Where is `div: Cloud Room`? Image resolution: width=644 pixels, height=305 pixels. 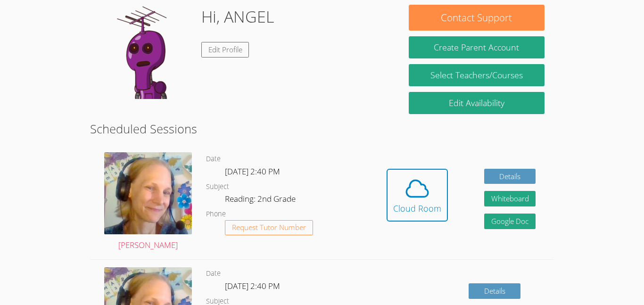 div: Cloud Room is located at coordinates (417, 208).